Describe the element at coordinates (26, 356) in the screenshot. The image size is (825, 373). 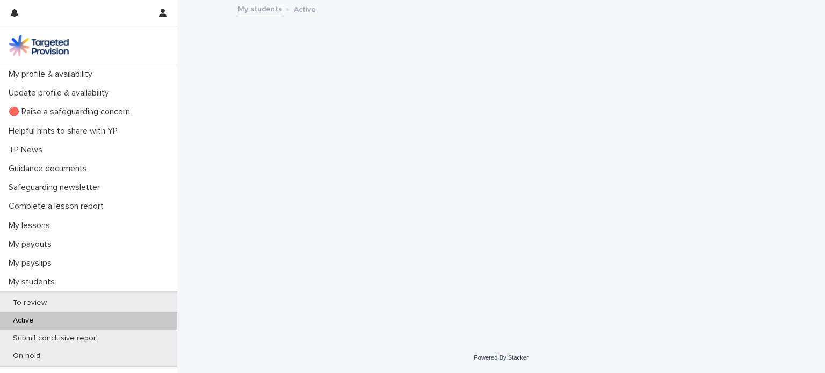
I see `p: On hold` at that location.